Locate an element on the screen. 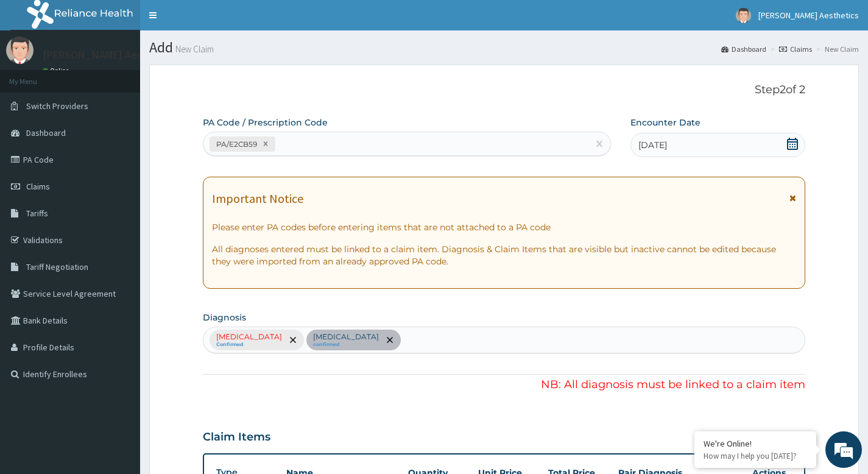  a: Online is located at coordinates (57, 71).